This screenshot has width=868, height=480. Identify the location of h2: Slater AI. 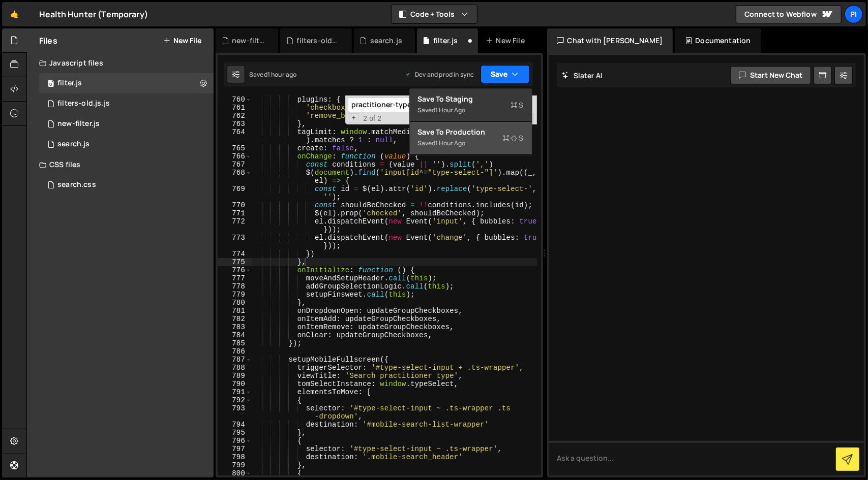
(582, 75).